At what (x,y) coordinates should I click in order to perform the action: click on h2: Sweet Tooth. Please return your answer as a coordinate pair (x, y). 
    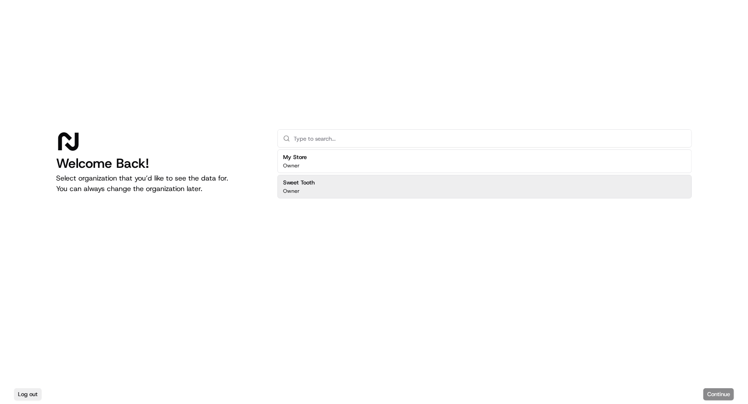
    Looking at the image, I should click on (299, 183).